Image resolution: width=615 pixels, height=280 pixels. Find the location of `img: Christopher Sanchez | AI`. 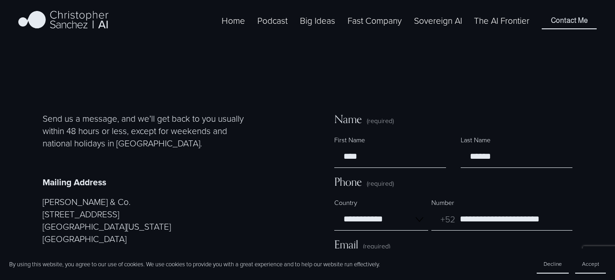

img: Christopher Sanchez | AI is located at coordinates (63, 21).